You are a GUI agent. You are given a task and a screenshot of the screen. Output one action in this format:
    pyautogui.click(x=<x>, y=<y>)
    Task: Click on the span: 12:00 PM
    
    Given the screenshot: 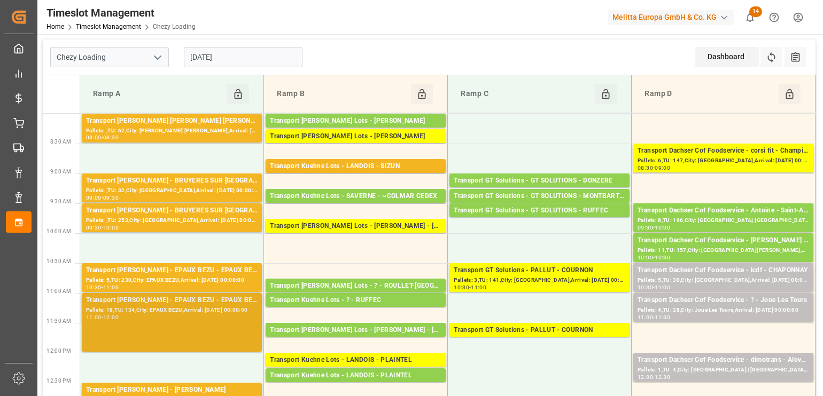 What is the action you would take?
    pyautogui.click(x=59, y=351)
    